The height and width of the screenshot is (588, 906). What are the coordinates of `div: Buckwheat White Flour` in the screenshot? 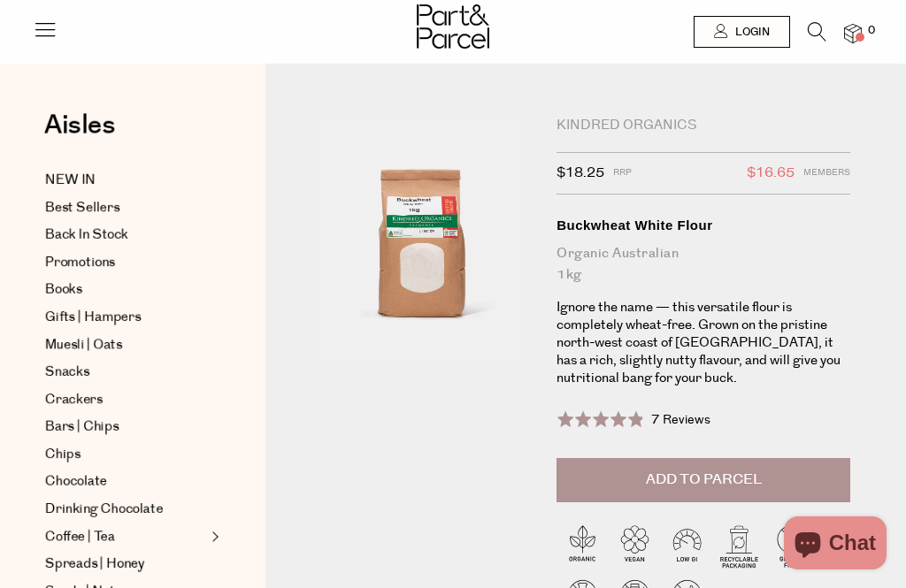 It's located at (703, 226).